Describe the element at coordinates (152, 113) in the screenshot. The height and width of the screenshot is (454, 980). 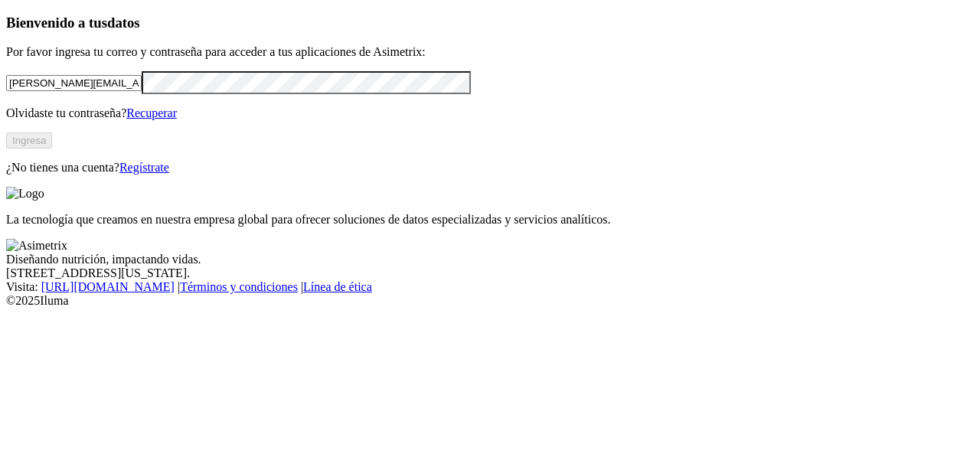
I see `a: Recuperar` at that location.